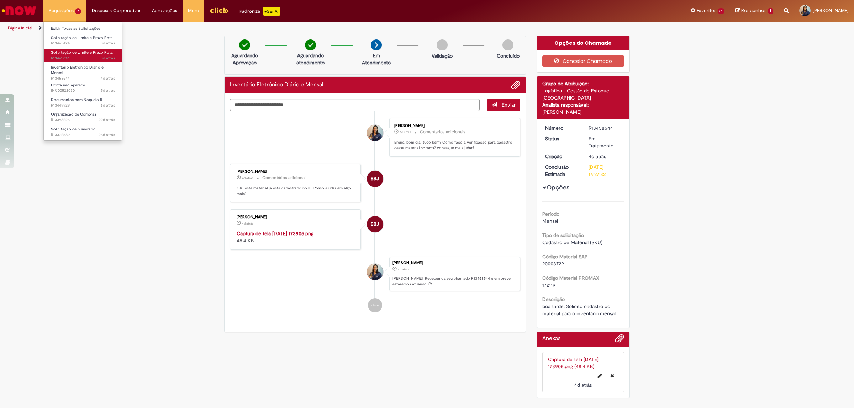  What do you see at coordinates (508, 105) in the screenshot?
I see `span: Enviar` at bounding box center [508, 105].